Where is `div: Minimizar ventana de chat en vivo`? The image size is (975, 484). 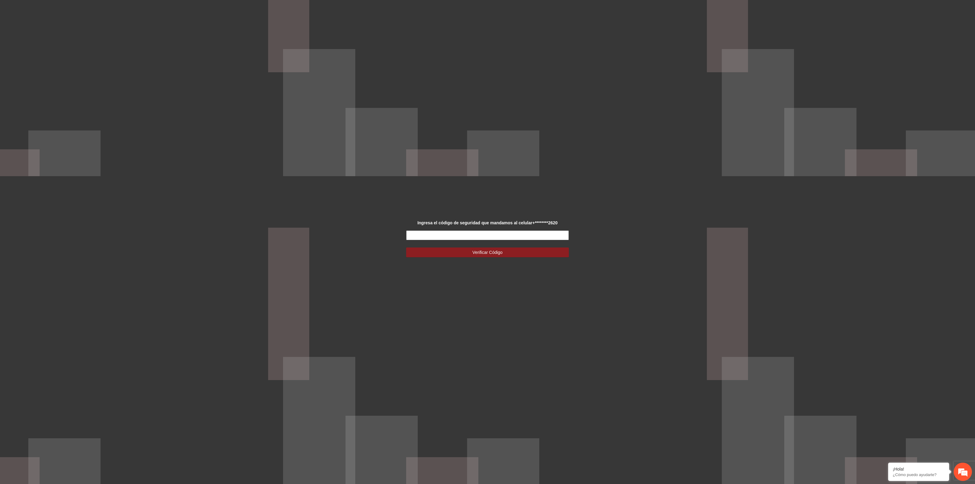
div: Minimizar ventana de chat en vivo is located at coordinates (107, 10).